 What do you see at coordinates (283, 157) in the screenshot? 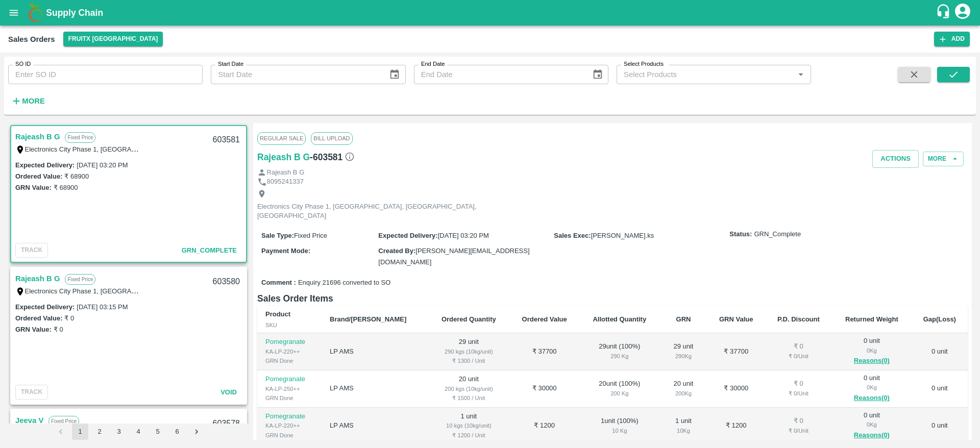
I see `h6: Rajeash B G` at bounding box center [283, 157].